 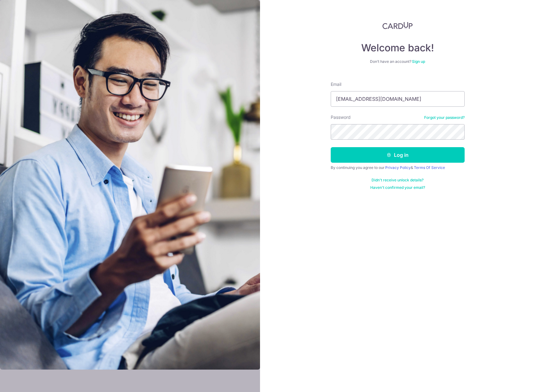 I want to click on a: Privacy Policy, so click(x=398, y=167).